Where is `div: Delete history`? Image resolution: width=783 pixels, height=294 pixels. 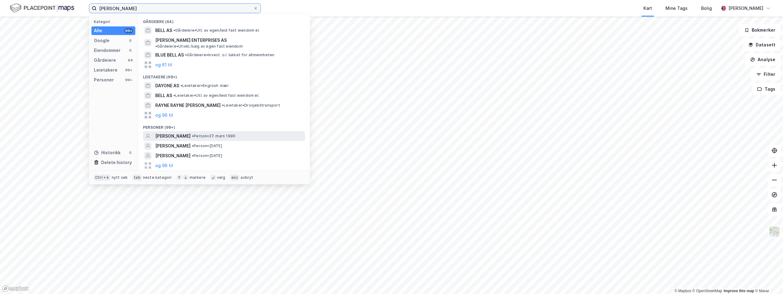
div: Delete history is located at coordinates (117, 162).